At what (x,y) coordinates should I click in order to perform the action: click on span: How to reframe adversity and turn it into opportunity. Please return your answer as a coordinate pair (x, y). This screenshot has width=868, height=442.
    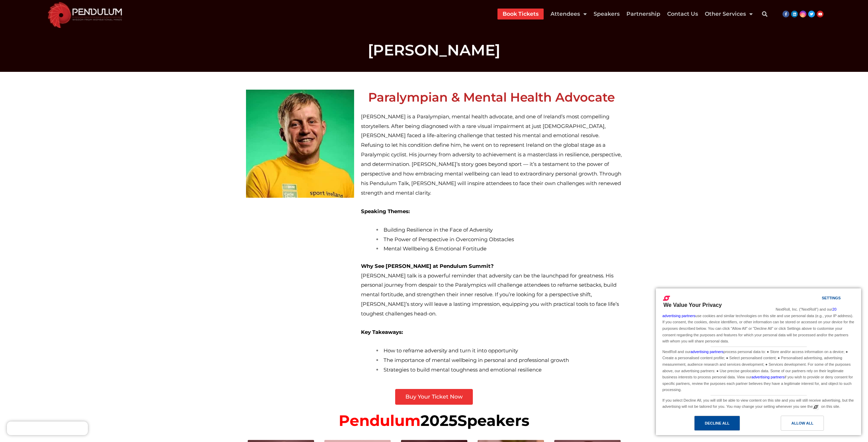
    Looking at the image, I should click on (450, 351).